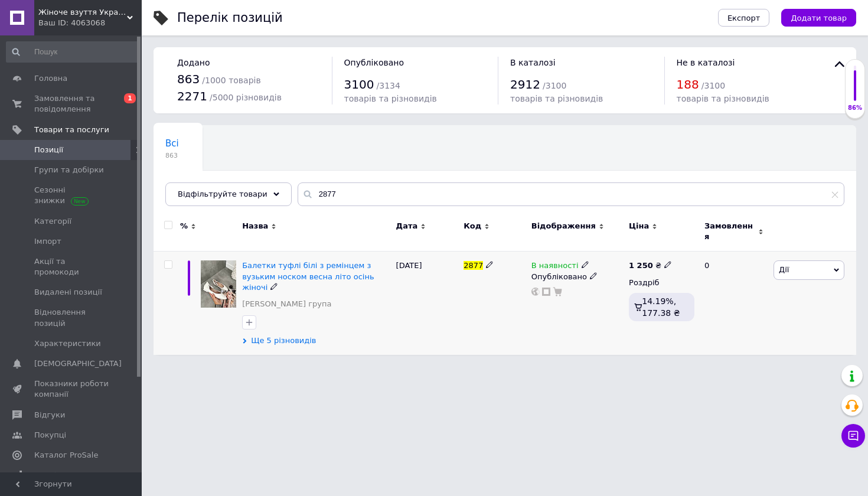 This screenshot has width=868, height=496. I want to click on span: 2877, so click(473, 265).